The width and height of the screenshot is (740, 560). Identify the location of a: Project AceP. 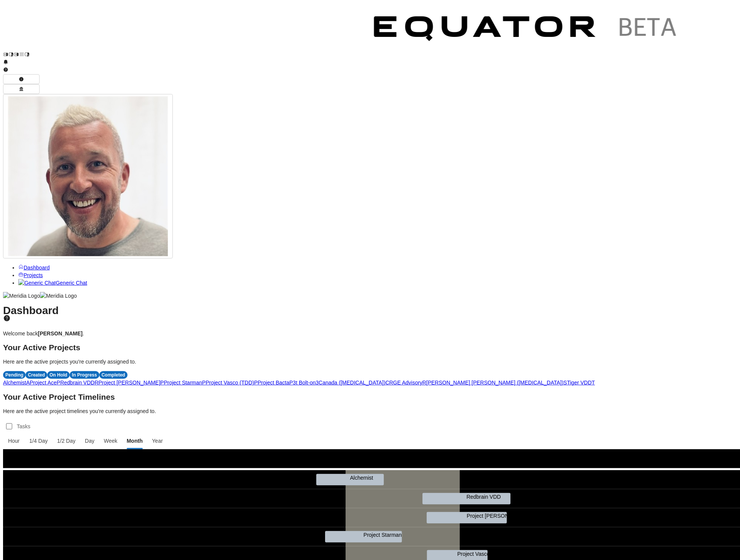
(45, 383).